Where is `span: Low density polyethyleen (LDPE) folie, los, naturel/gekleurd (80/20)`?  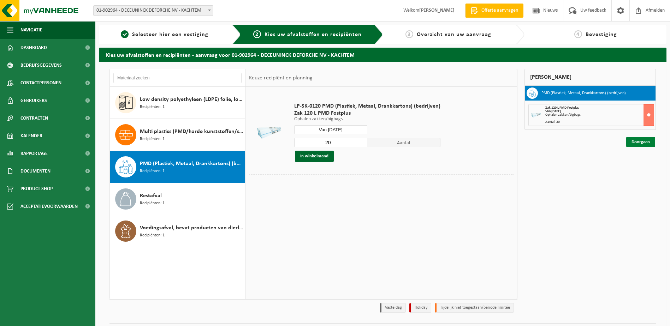
span: Low density polyethyleen (LDPE) folie, los, naturel/gekleurd (80/20) is located at coordinates (191, 100).